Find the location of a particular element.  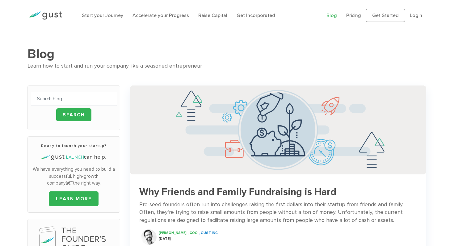

img: Successful Startup Founders Invest In Their Own Ventures 0742d64fd6a698c3cfa409e71c3cc4e5620a7e72... is located at coordinates (278, 130).